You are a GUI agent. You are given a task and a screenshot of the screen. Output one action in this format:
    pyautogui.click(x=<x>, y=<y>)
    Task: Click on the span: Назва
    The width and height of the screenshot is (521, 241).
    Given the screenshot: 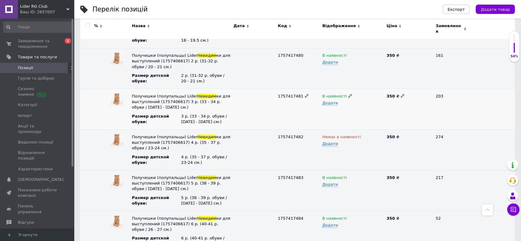 What is the action you would take?
    pyautogui.click(x=139, y=26)
    